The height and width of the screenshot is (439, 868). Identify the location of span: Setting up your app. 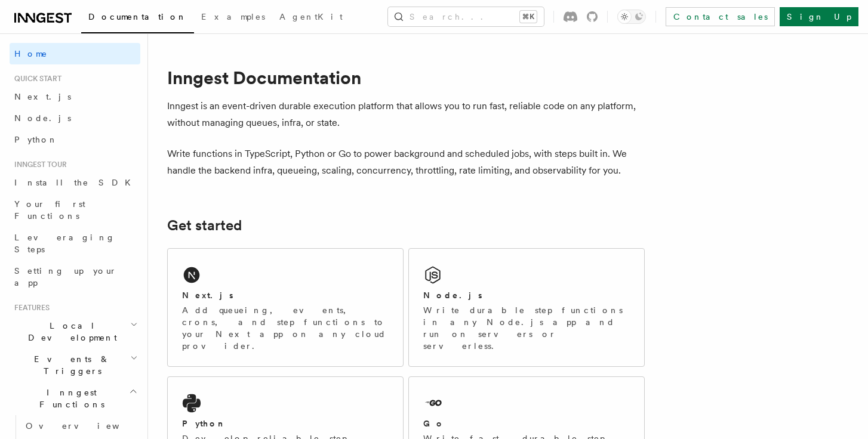
(66, 277).